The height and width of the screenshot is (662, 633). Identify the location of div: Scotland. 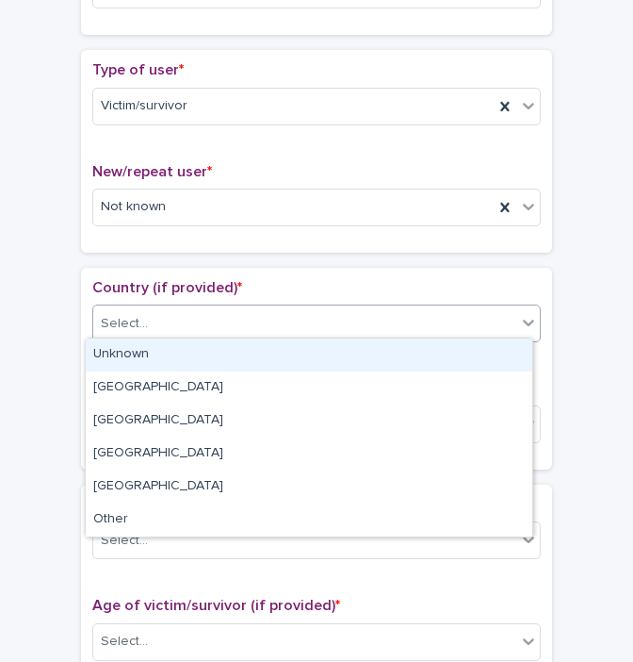
(309, 453).